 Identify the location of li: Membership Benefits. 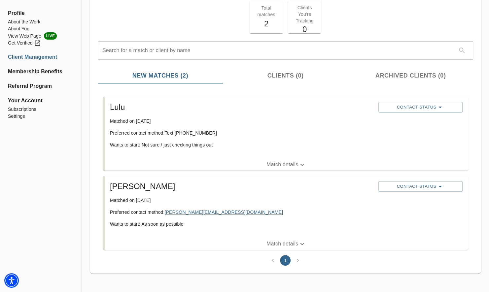
(41, 72).